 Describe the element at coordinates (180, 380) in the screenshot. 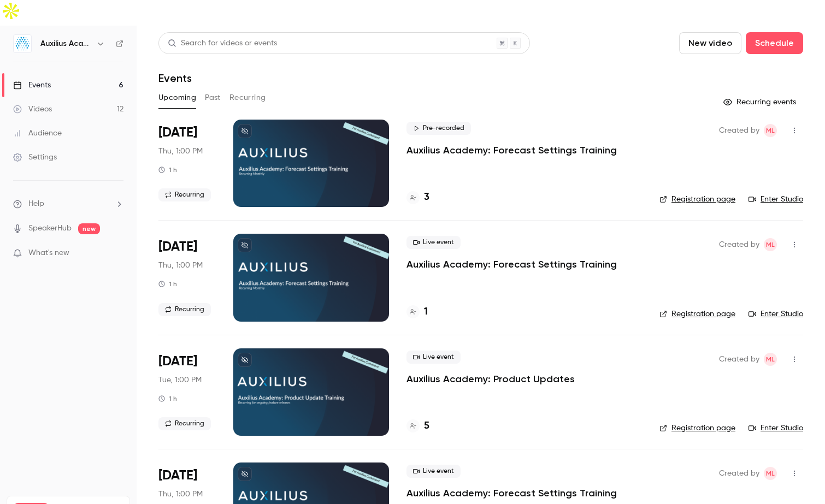

I see `span: Tue, 1:00 PM` at that location.